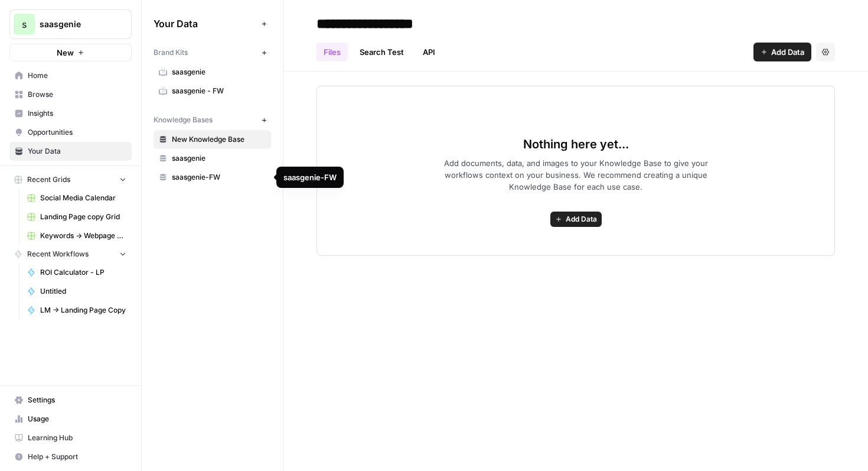 Image resolution: width=868 pixels, height=471 pixels. I want to click on span: Recent Workflows, so click(58, 254).